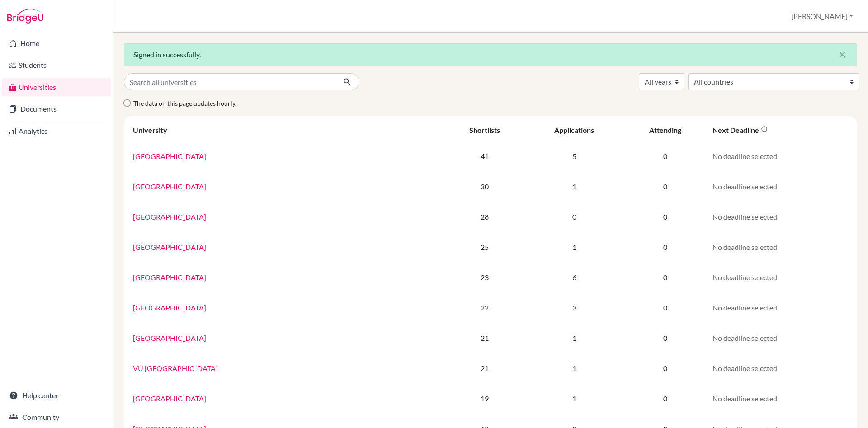 The width and height of the screenshot is (868, 428). I want to click on a: Documents, so click(56, 109).